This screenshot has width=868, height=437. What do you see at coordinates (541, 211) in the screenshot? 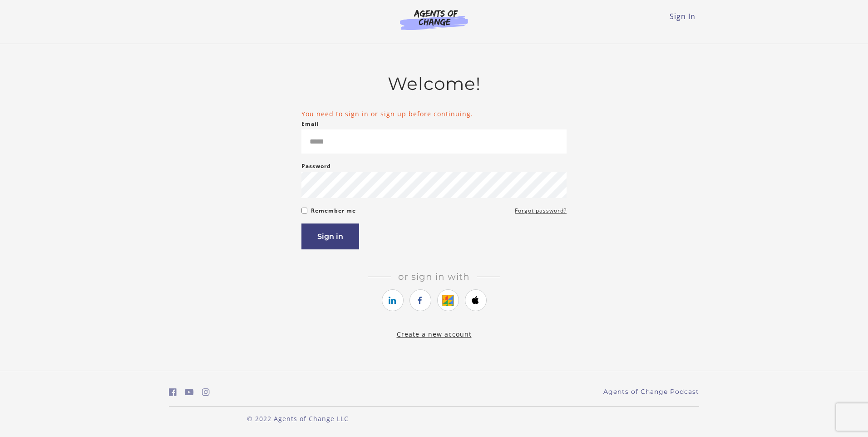
I see `a: Forgot password?` at bounding box center [541, 211].